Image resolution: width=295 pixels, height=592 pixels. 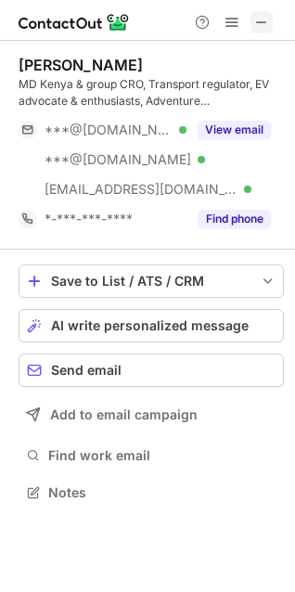 What do you see at coordinates (151, 415) in the screenshot?
I see `button: Add to email campaign` at bounding box center [151, 415].